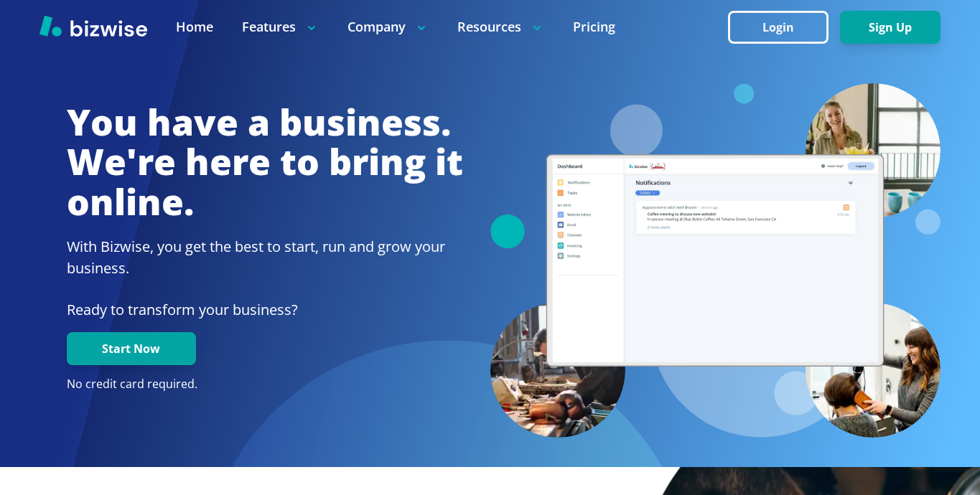  Describe the element at coordinates (131, 349) in the screenshot. I see `a: Start Now` at that location.